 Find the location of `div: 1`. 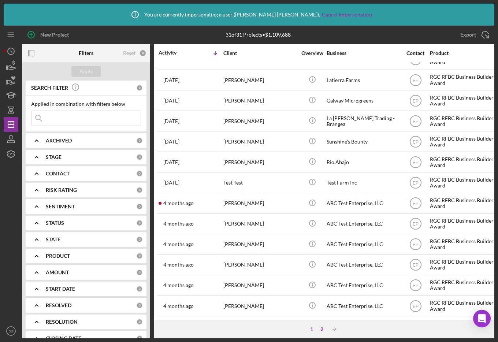

div: 1 is located at coordinates (312, 329).